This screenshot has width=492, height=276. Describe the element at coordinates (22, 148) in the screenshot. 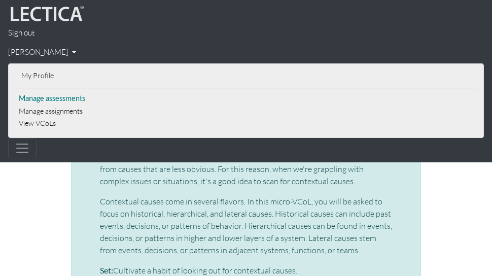

I see `button: Toggle navigation` at that location.